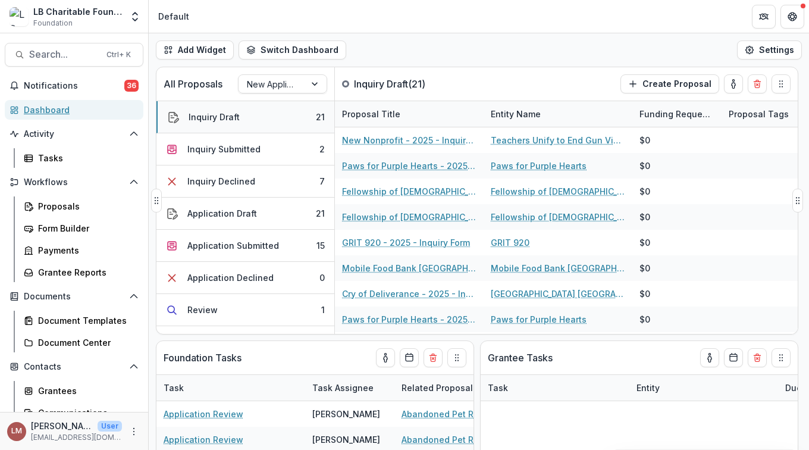 The image size is (809, 450). I want to click on button: Inquiry Declined7, so click(245, 181).